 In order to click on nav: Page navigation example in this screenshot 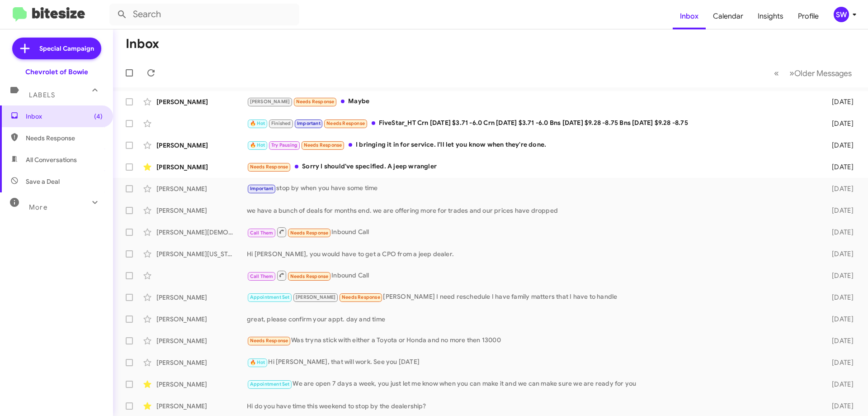, I will do `click(813, 73)`.